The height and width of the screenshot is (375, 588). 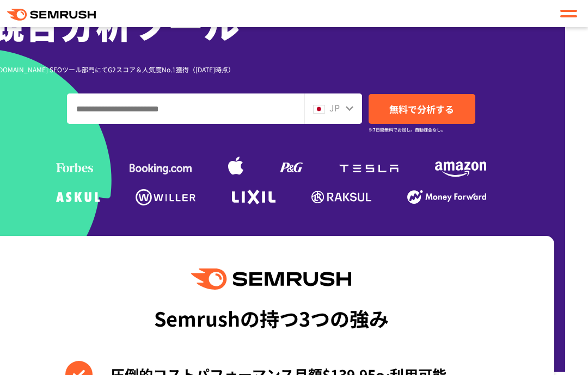 I want to click on div: Semrushの持つ3つの強み, so click(x=271, y=318).